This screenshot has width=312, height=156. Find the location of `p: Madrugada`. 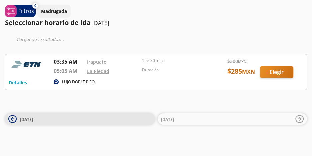

p: Madrugada is located at coordinates (54, 11).